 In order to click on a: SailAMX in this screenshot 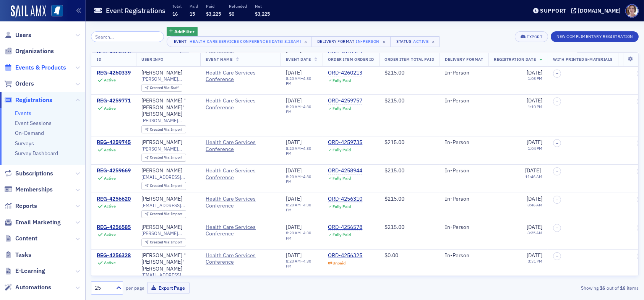, I will do `click(28, 11)`.